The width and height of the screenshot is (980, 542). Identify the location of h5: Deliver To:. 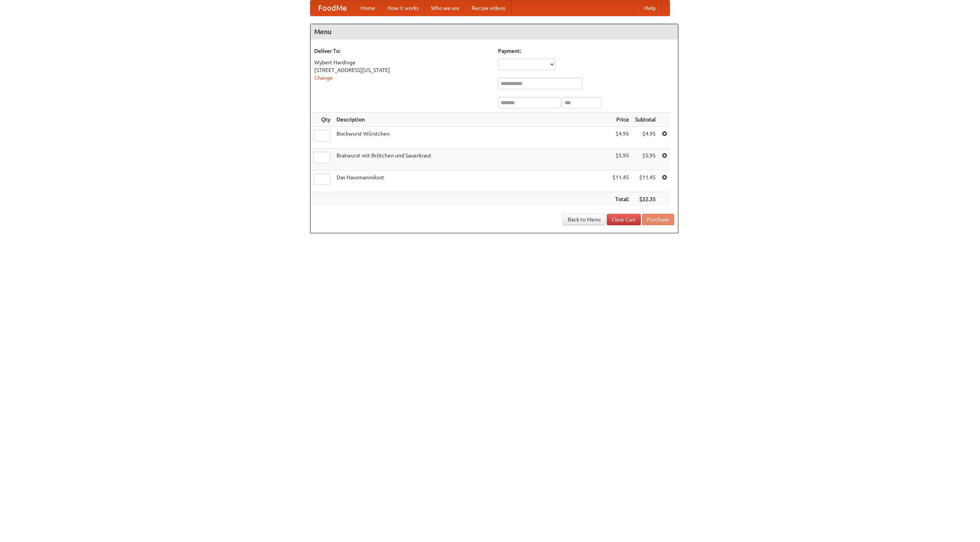
(402, 51).